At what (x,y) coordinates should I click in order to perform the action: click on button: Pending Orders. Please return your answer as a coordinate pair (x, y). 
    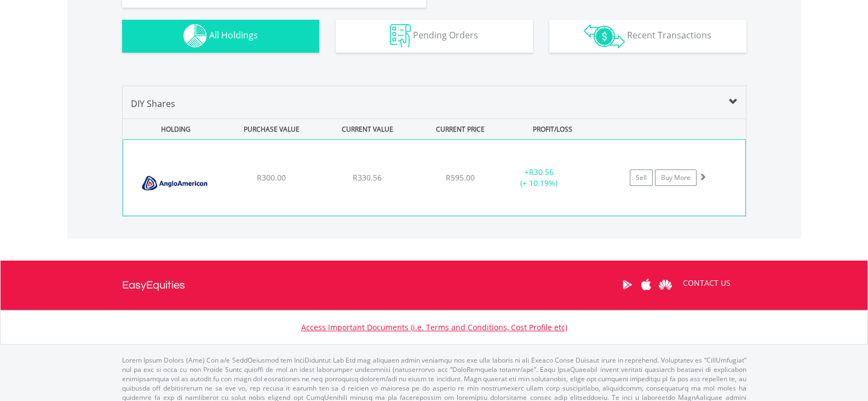
    Looking at the image, I should click on (434, 36).